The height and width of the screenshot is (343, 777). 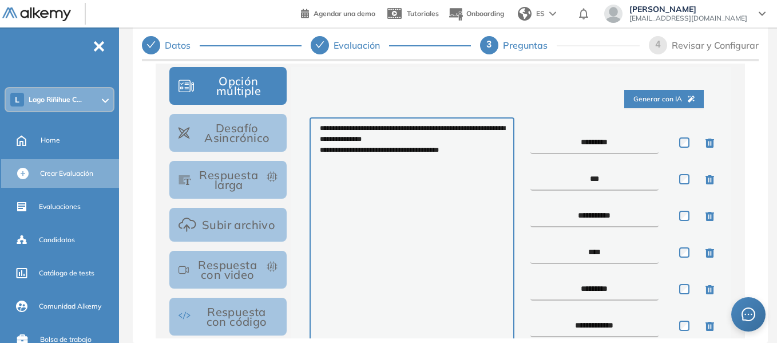 What do you see at coordinates (553, 14) in the screenshot?
I see `img: arrow` at bounding box center [553, 14].